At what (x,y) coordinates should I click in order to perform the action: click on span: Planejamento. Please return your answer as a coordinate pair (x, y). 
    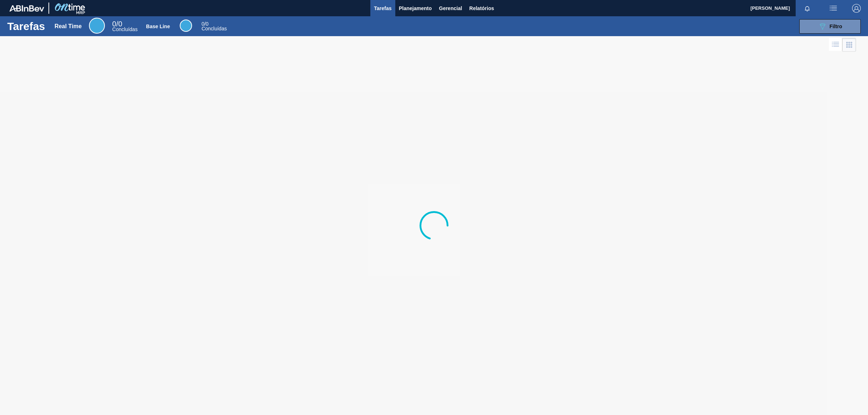
    Looking at the image, I should click on (415, 9).